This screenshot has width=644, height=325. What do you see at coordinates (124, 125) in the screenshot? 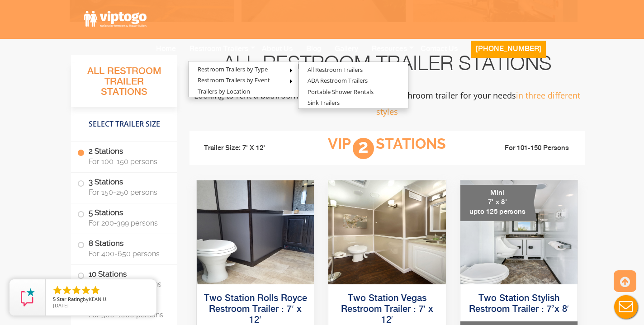
I see `h4: Select Trailer Size` at bounding box center [124, 125].